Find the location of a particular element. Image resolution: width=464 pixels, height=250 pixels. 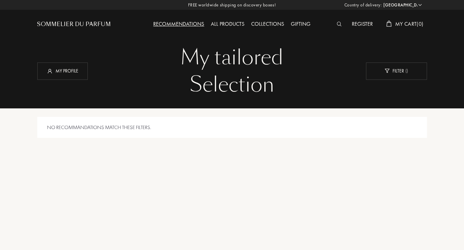

div: Sommelier du Parfum is located at coordinates (74, 24).